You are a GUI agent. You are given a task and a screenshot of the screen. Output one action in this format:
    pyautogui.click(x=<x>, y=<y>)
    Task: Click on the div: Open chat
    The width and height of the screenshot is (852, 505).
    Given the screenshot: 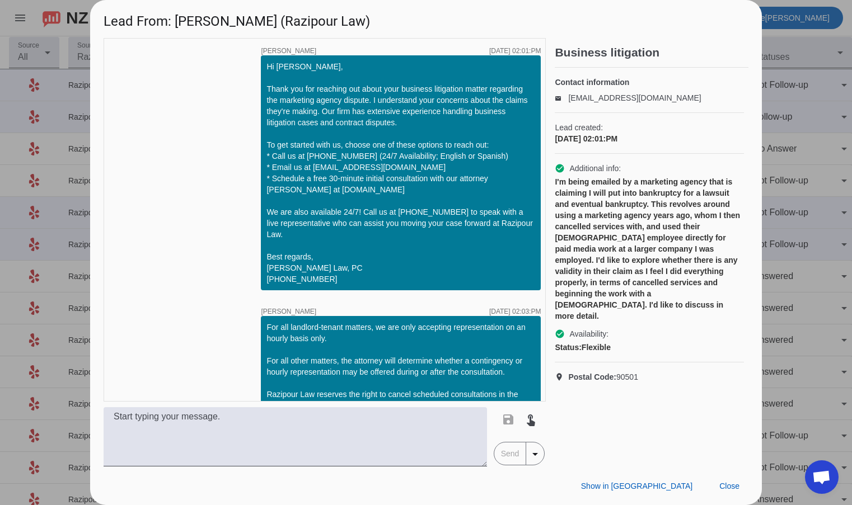 What is the action you would take?
    pyautogui.click(x=822, y=477)
    